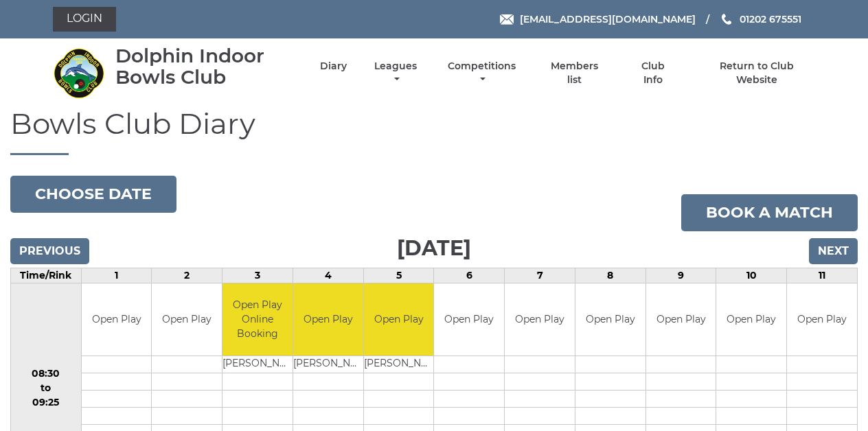 Image resolution: width=868 pixels, height=431 pixels. What do you see at coordinates (434, 131) in the screenshot?
I see `h1: Bowls Club Diary` at bounding box center [434, 131].